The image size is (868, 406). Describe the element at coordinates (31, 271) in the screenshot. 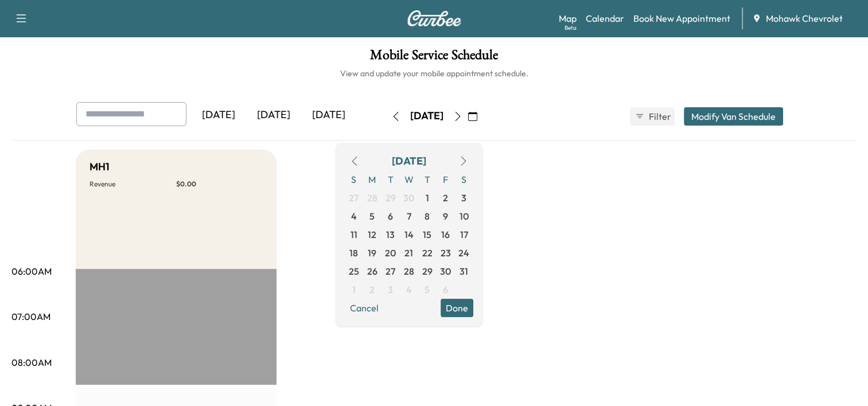

I see `p: 06:00AM` at that location.